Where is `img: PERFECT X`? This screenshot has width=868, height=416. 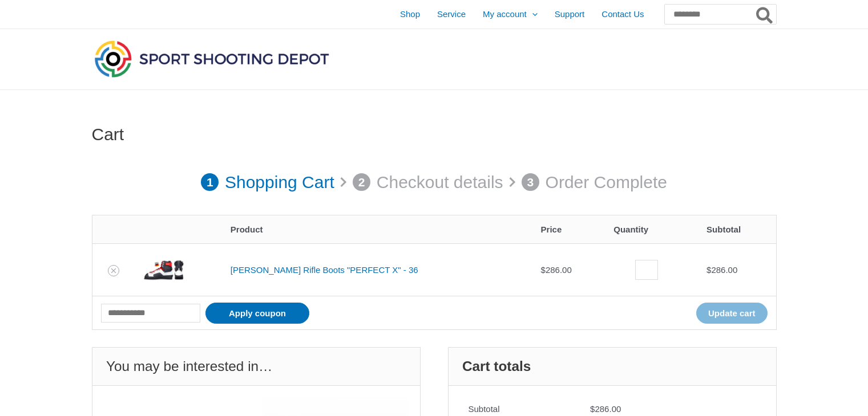 img: PERFECT X is located at coordinates (164, 270).